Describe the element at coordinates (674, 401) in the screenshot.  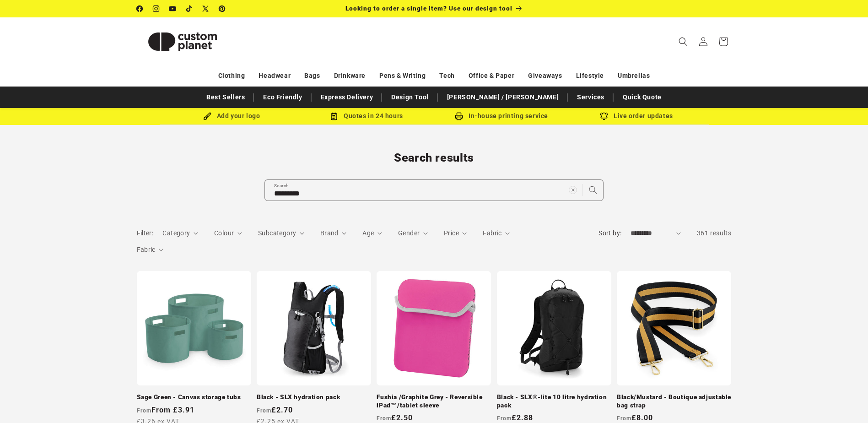
I see `a: Black/Mustard - Boutique adjustable bag strap` at that location.